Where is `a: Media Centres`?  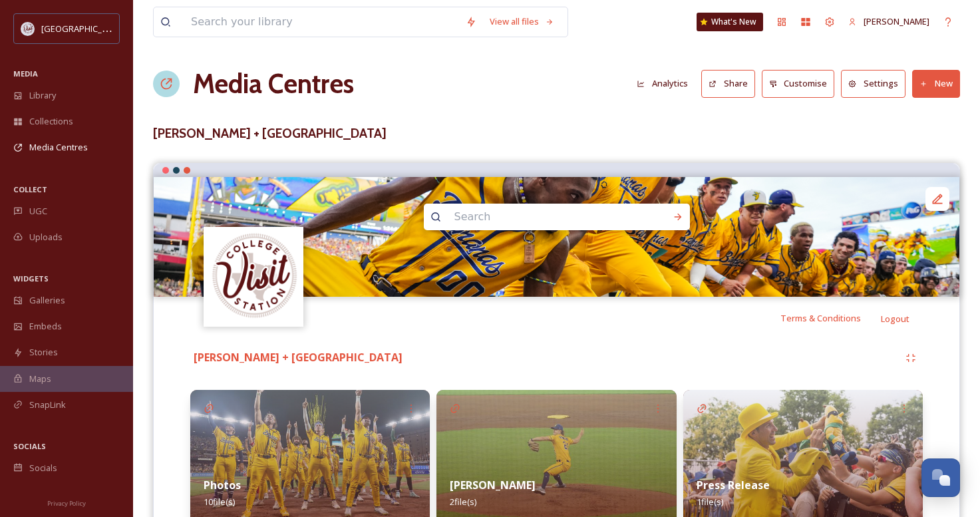
a: Media Centres is located at coordinates (273, 84).